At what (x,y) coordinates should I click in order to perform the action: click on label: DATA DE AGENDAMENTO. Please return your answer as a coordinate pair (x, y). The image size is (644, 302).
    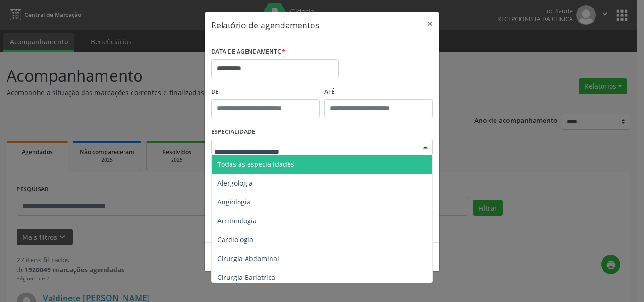
    Looking at the image, I should click on (248, 52).